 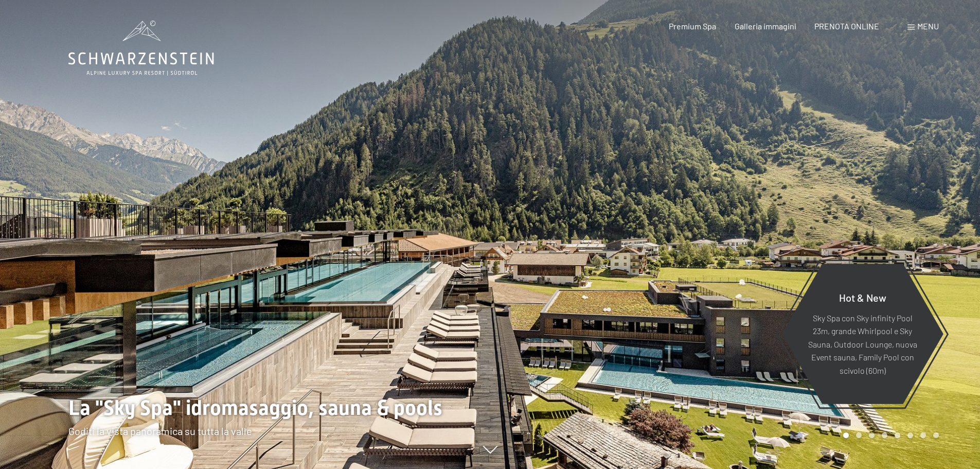 What do you see at coordinates (928, 26) in the screenshot?
I see `span: Menu` at bounding box center [928, 26].